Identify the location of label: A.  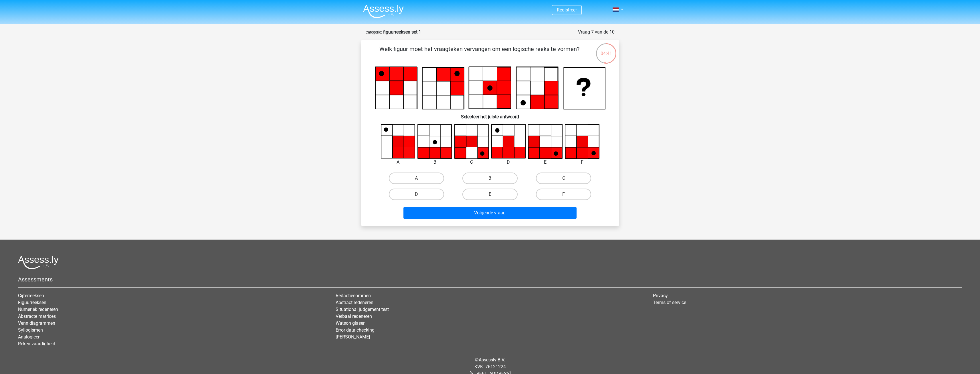
(417, 178).